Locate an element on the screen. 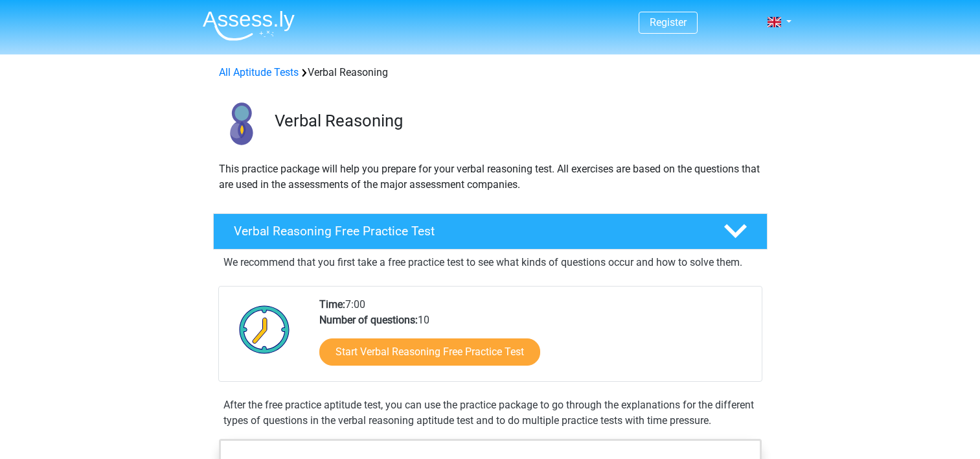 This screenshot has height=459, width=980. a: Register is located at coordinates (668, 22).